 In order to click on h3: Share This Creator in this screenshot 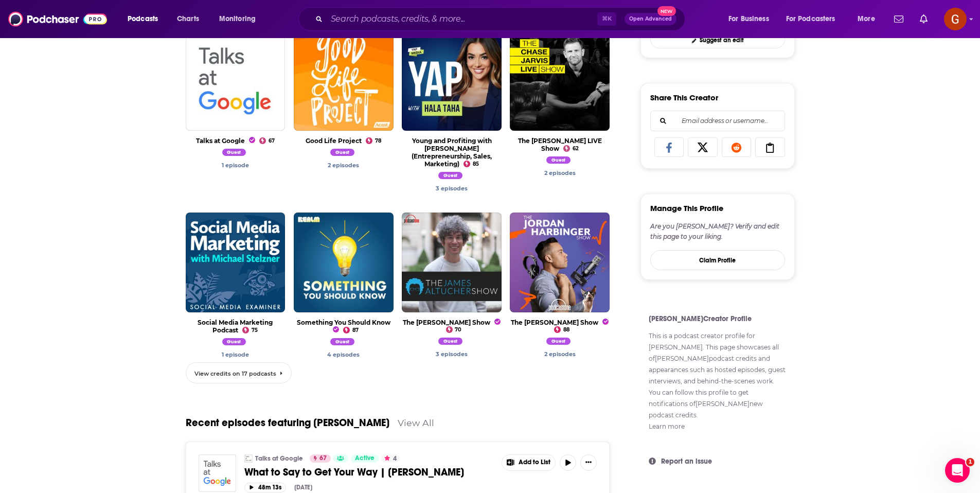, I will do `click(685, 97)`.